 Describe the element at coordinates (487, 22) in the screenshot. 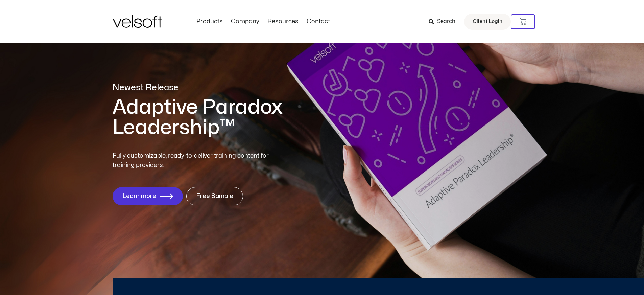

I see `a: Client Login` at that location.